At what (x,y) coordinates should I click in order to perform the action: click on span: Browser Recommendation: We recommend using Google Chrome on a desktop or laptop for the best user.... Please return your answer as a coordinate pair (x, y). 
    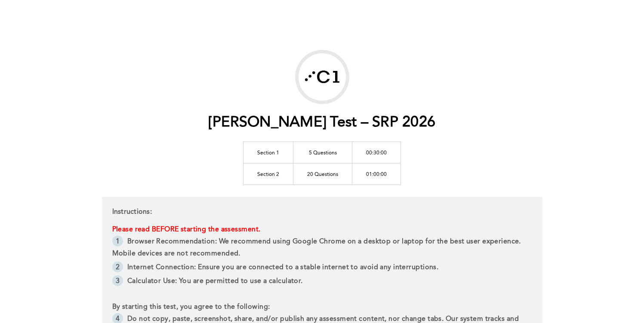
    Looking at the image, I should click on (318, 248).